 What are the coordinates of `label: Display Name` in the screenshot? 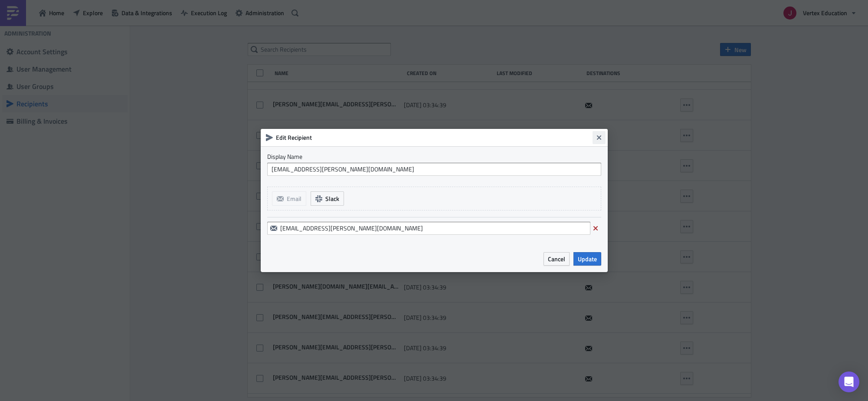 It's located at (434, 156).